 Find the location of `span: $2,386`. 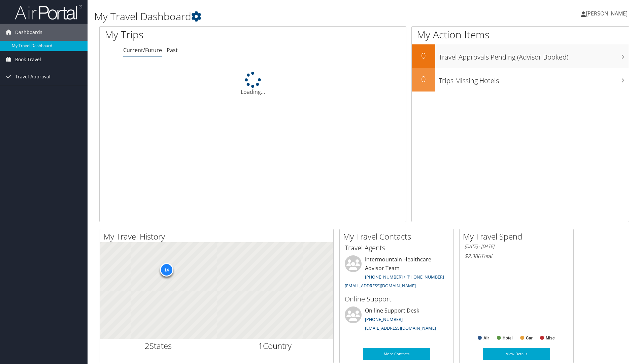

span: $2,386 is located at coordinates (473, 256).